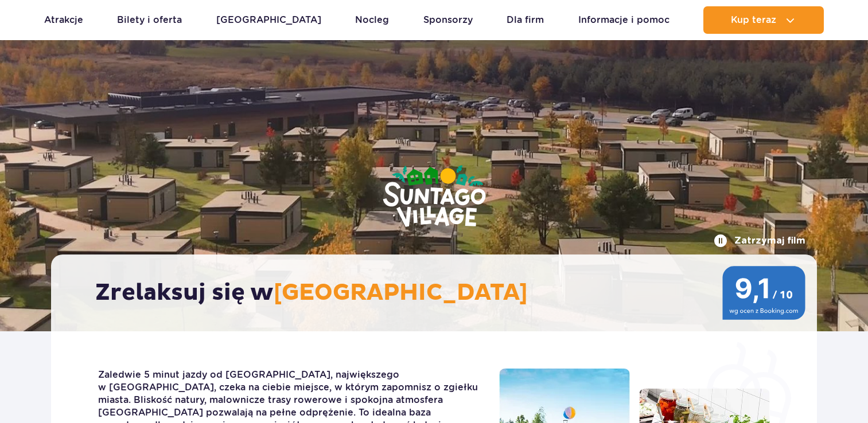 The width and height of the screenshot is (868, 423). What do you see at coordinates (434, 197) in the screenshot?
I see `img: Suntago Village` at bounding box center [434, 197].